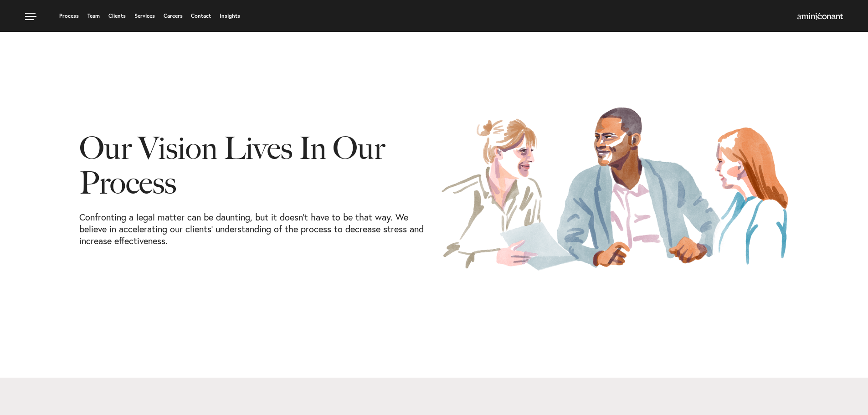 Image resolution: width=868 pixels, height=415 pixels. What do you see at coordinates (69, 16) in the screenshot?
I see `a: Process` at bounding box center [69, 16].